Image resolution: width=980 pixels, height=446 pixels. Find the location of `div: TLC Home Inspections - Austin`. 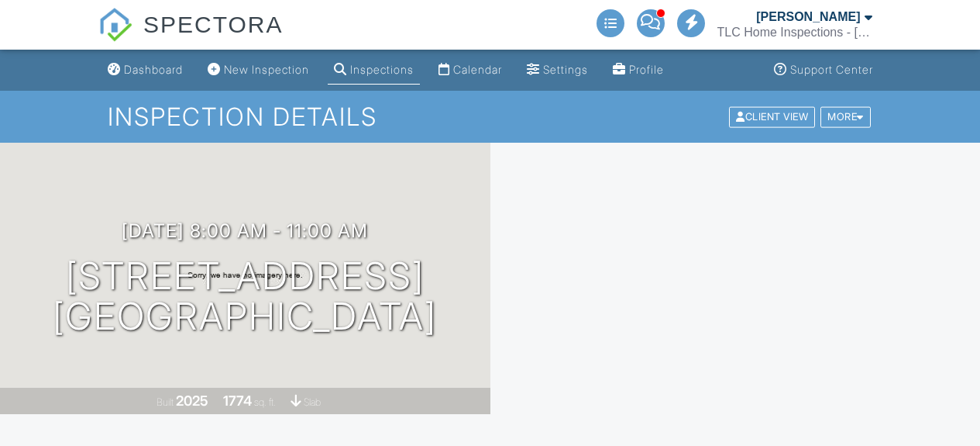

div: TLC Home Inspections - Austin is located at coordinates (795, 32).